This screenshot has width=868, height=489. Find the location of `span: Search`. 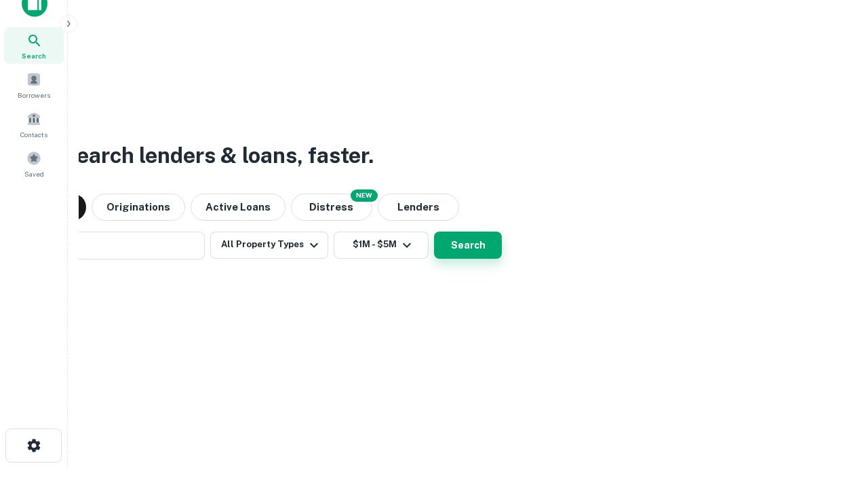

span: Search is located at coordinates (34, 56).